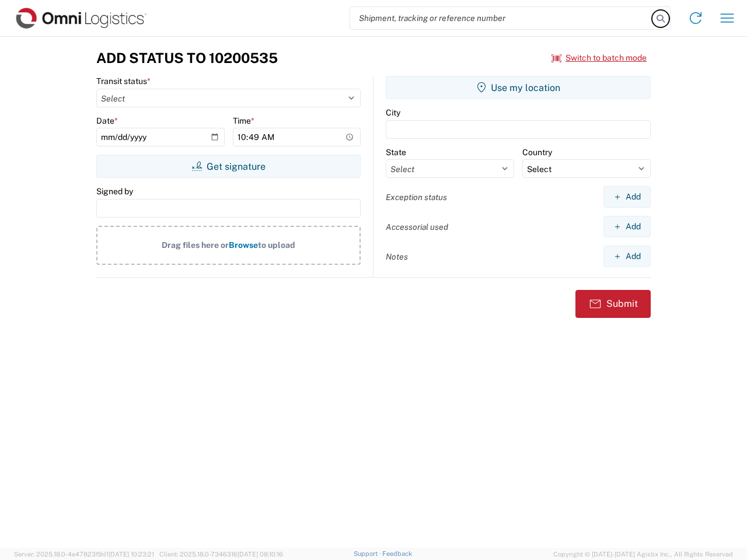 This screenshot has height=560, width=747. Describe the element at coordinates (194, 245) in the screenshot. I see `span: Drag files here or` at that location.